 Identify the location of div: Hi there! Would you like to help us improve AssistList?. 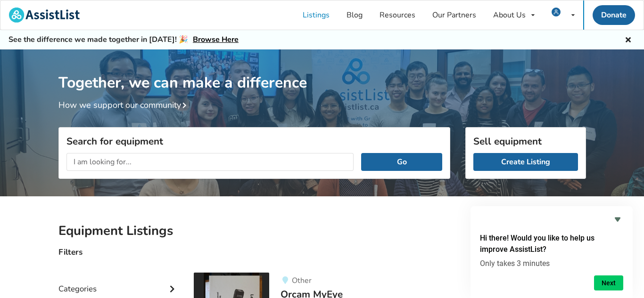
(551, 252).